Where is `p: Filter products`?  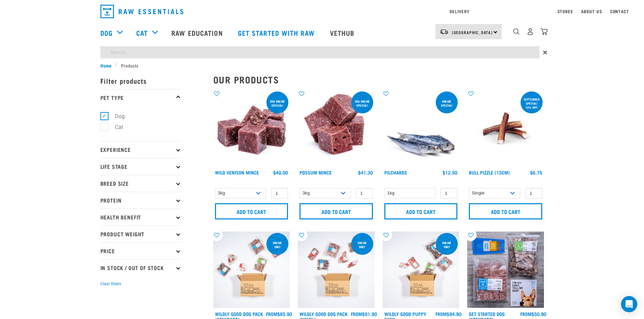 p: Filter products is located at coordinates (141, 81).